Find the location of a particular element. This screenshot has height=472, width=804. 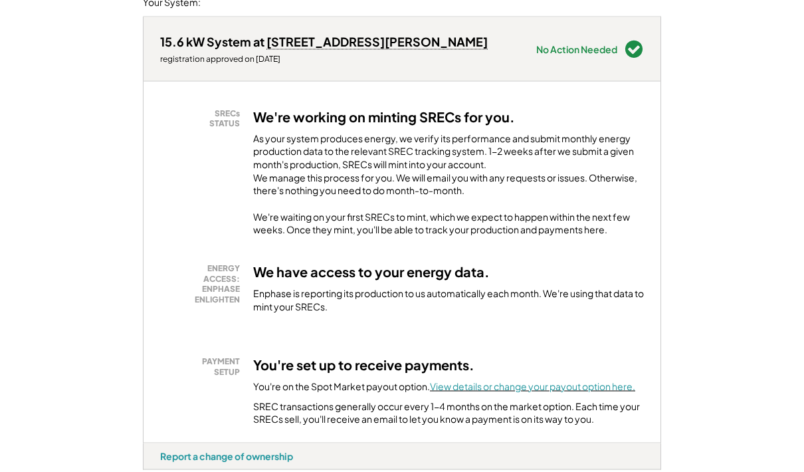

div: You're on the Spot Market payout option. is located at coordinates (444, 387).